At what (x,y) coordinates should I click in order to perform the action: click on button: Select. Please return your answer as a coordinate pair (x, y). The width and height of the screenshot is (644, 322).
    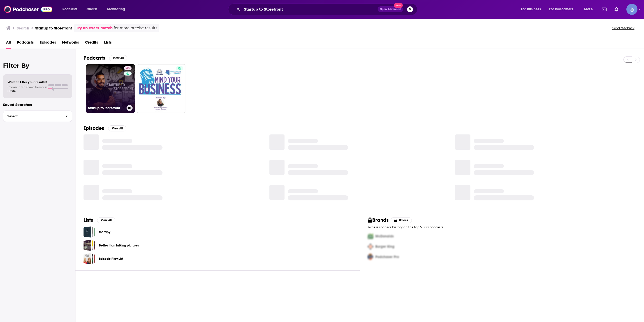
    Looking at the image, I should click on (38, 116).